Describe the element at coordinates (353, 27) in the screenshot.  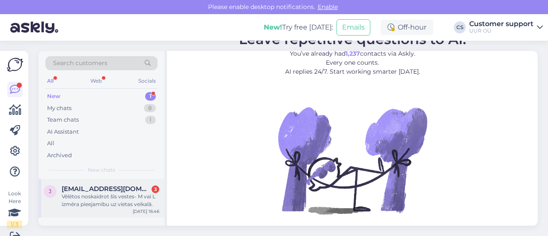
I see `button: Emails` at that location.